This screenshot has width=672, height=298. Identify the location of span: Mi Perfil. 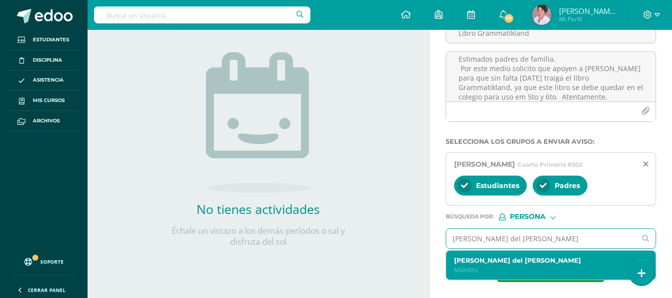
(589, 19).